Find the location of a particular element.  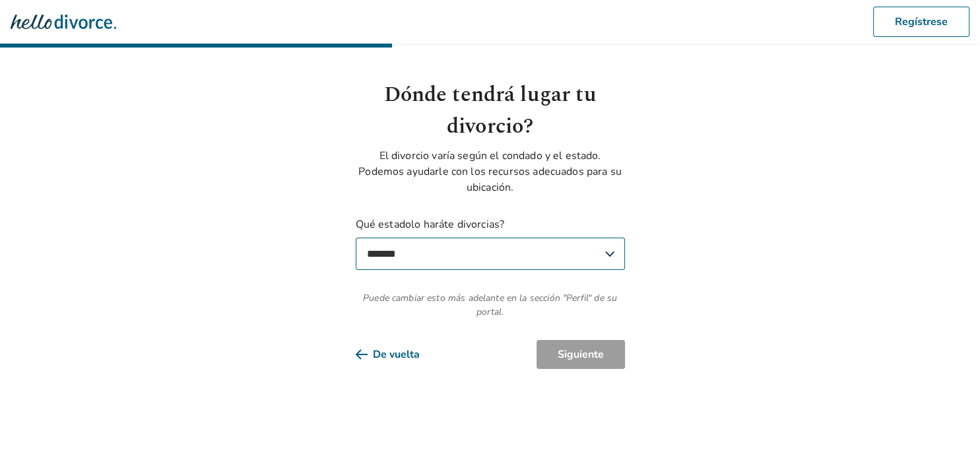

h1: Dónde tendrá lugar tu divorcio? is located at coordinates (491, 111).